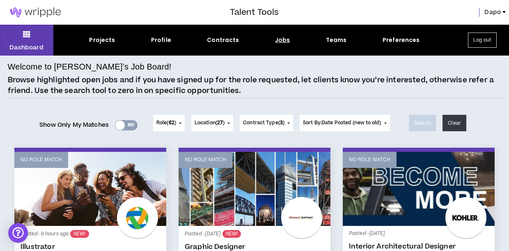 The image size is (509, 251). Describe the element at coordinates (255, 85) in the screenshot. I see `p: Browse highlighted open jobs and if you have signed up for the role requested, let clients know y...` at that location.